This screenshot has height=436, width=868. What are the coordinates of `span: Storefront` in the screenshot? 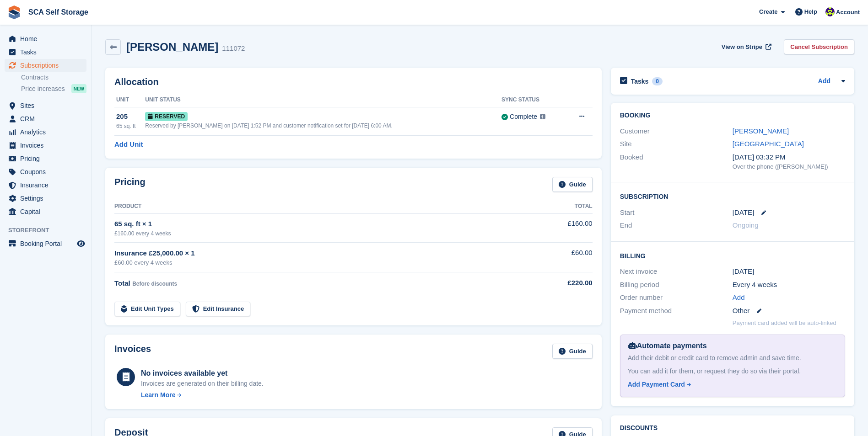 It's located at (49, 231).